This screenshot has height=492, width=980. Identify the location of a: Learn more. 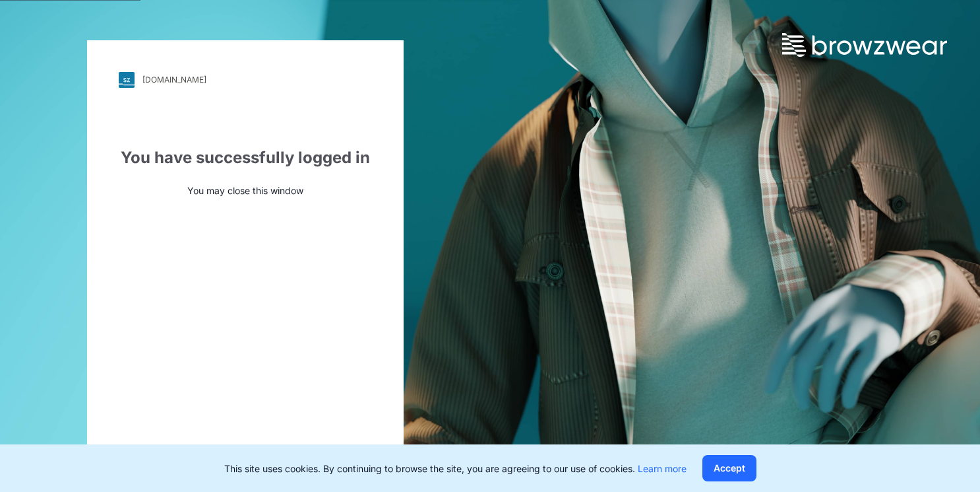
(662, 468).